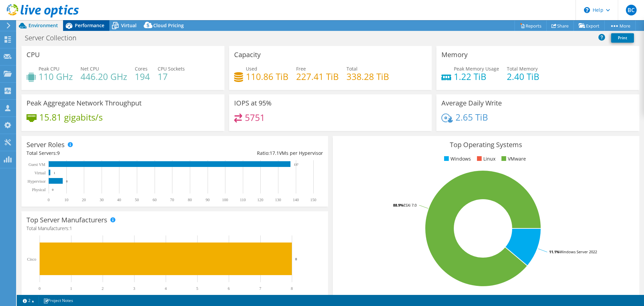 The height and width of the screenshot is (306, 644). Describe the element at coordinates (410, 205) in the screenshot. I see `tspan: ESXi 7.0` at that location.